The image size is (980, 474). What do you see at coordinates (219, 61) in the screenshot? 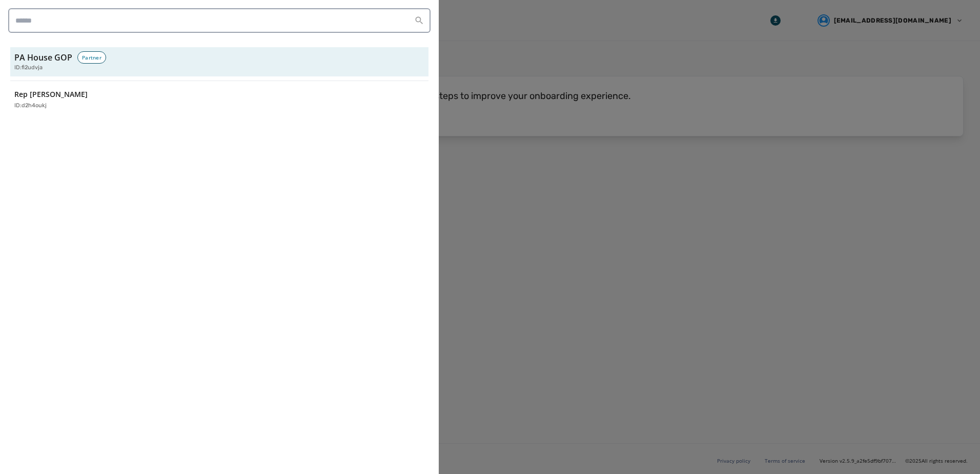
I see `button: PA House GOPPartnerID:fi2udvja` at bounding box center [219, 61].